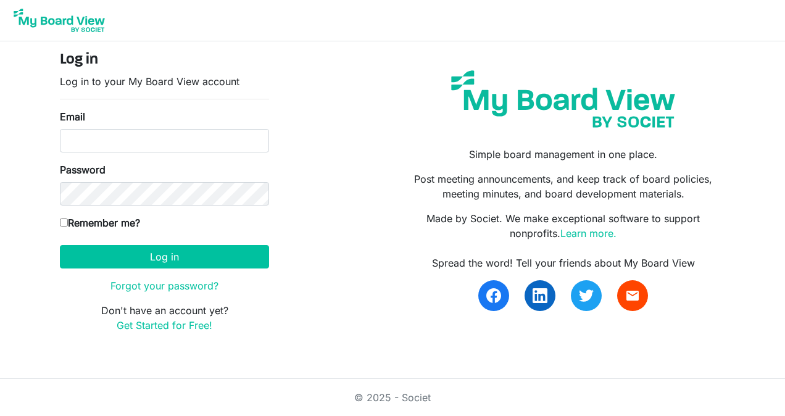 This screenshot has width=785, height=416. I want to click on img: twitter.svg, so click(586, 296).